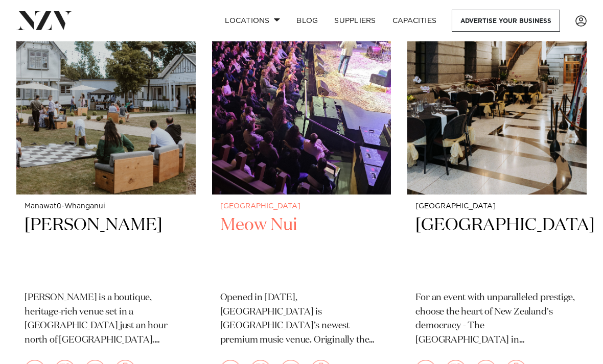 The height and width of the screenshot is (364, 603). Describe the element at coordinates (497, 320) in the screenshot. I see `p: For an event with unparalleled prestige, choose the heart of New Zealand's democracy - The [GEOGR...` at that location.